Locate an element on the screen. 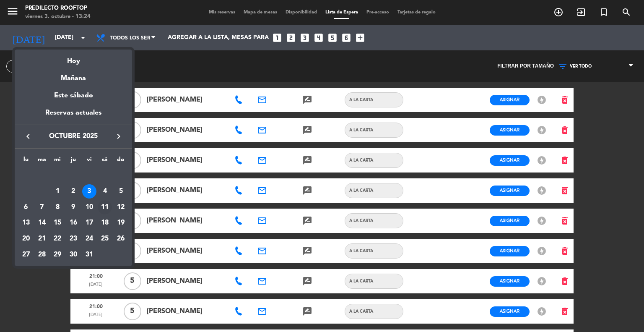 Image resolution: width=644 pixels, height=332 pixels. div: 14 is located at coordinates (42, 223).